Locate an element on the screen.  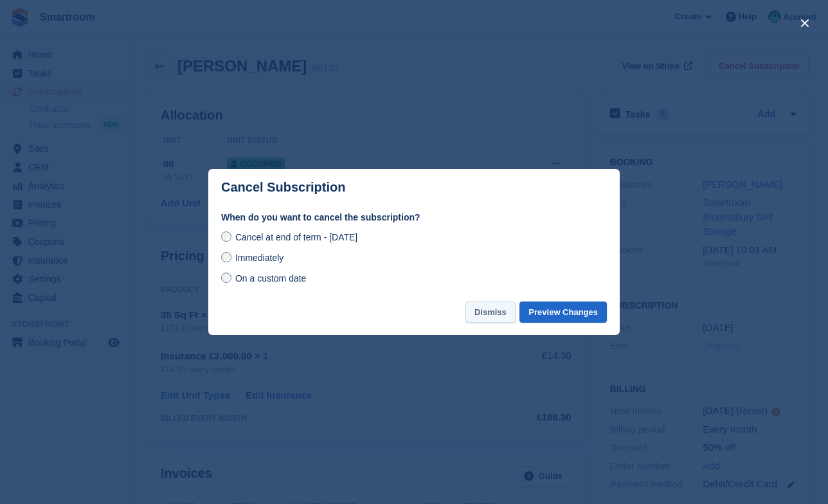
input: Immediately is located at coordinates (226, 257).